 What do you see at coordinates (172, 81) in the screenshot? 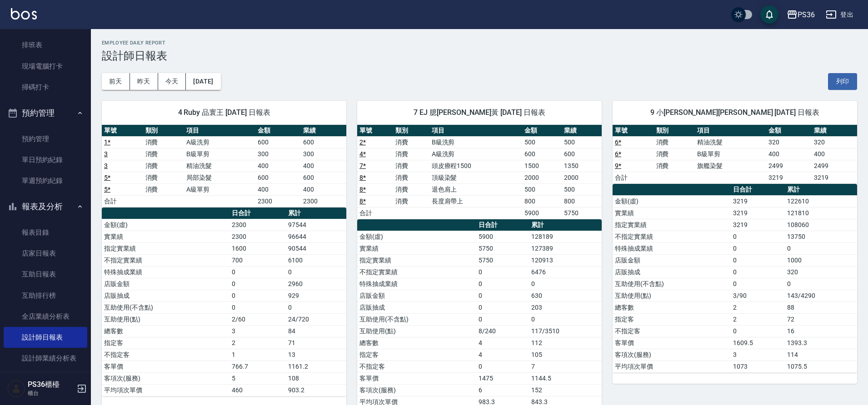
I see `button: 今天` at bounding box center [172, 81].